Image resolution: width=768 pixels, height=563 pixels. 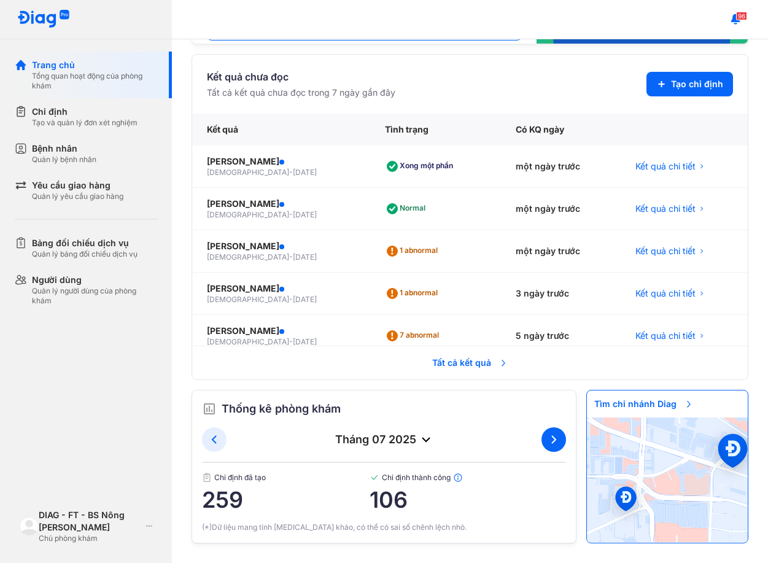 I want to click on div: Quản lý bệnh nhân, so click(x=64, y=160).